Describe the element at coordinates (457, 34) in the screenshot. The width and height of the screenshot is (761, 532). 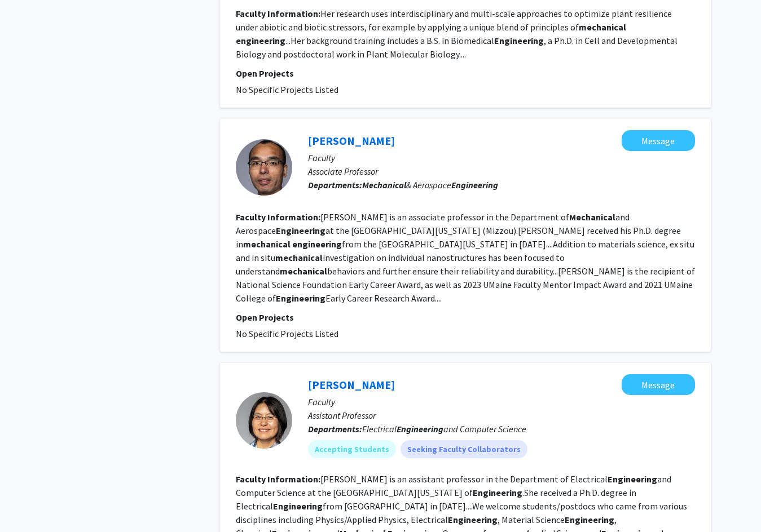
I see `fg-read-more: Her research uses interdisciplinary and multi-scale approaches to optimize plant resilience under...` at that location.